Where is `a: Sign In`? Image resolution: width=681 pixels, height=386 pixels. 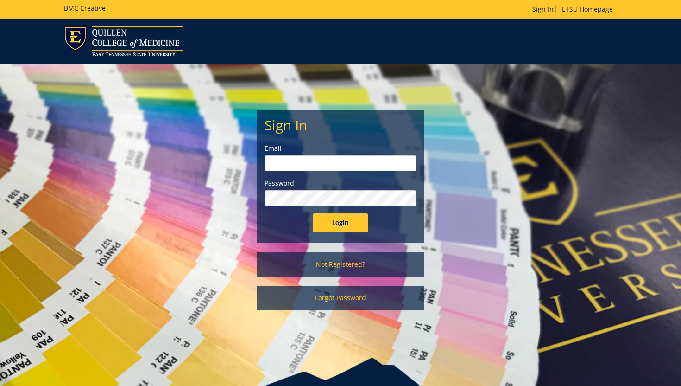 a: Sign In is located at coordinates (543, 9).